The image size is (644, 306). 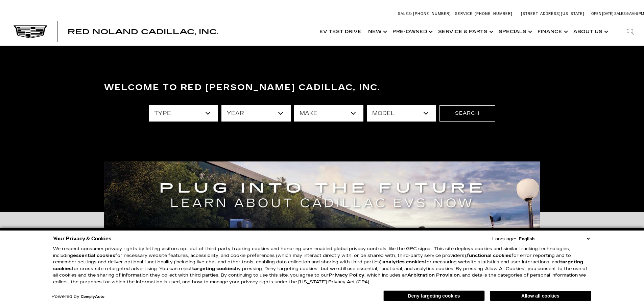 I want to click on strong: essential cookies, so click(x=94, y=256).